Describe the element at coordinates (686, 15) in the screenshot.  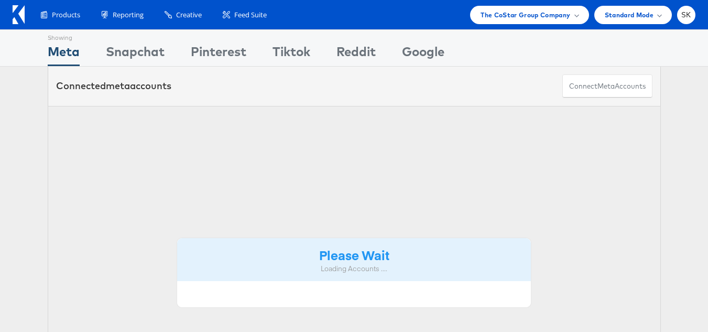
I see `span: SK` at that location.